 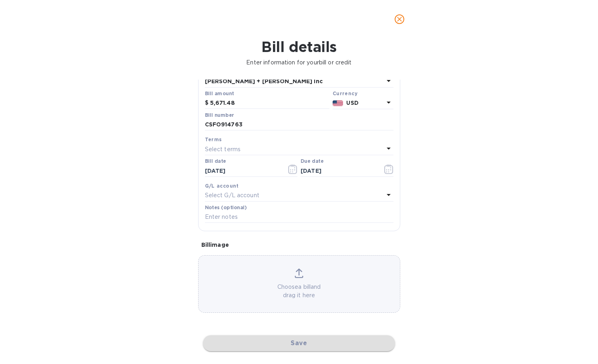 I want to click on div: Chat Widget, so click(x=579, y=345).